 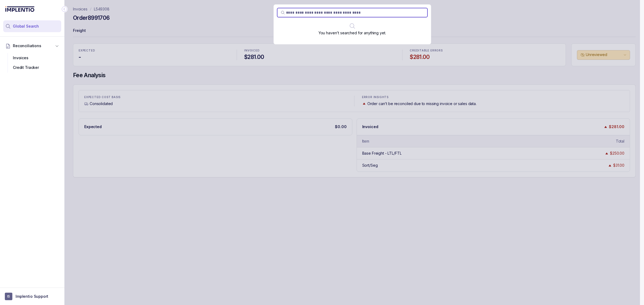 What do you see at coordinates (32, 58) in the screenshot?
I see `div: Invoices` at bounding box center [32, 58].